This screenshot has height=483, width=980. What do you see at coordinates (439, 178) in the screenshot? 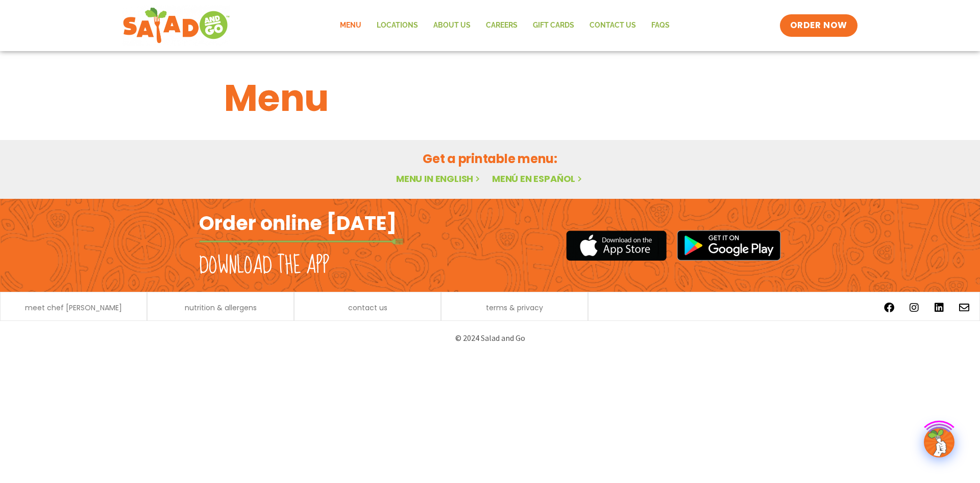
I see `a: Menu in English` at bounding box center [439, 178].